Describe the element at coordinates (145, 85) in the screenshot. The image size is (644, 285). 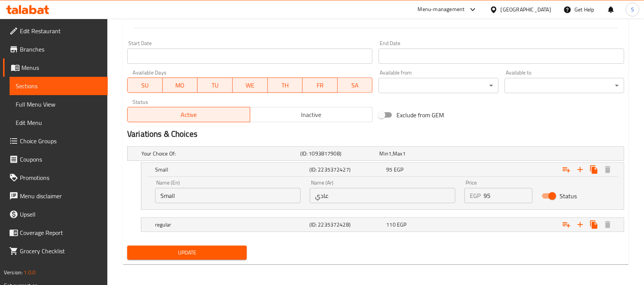
I see `span: SU` at that location.